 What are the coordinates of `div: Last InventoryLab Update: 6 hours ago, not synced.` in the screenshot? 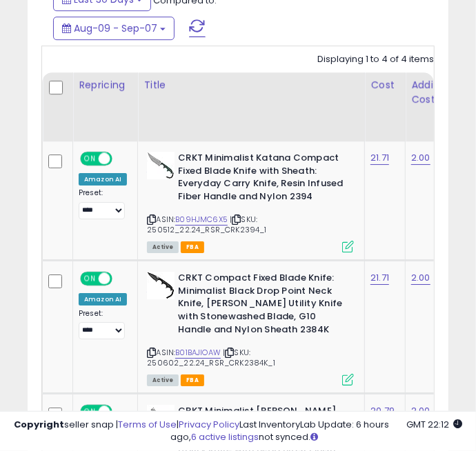 It's located at (316, 431).